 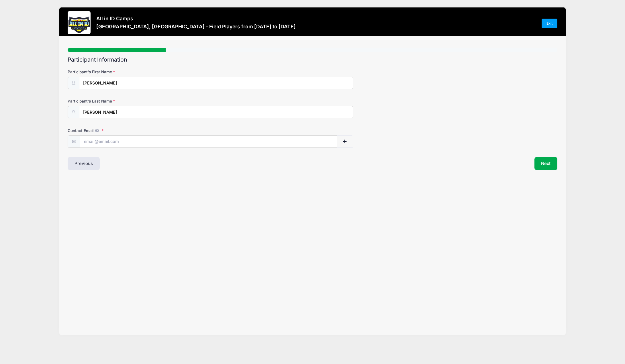 I want to click on button: Previous, so click(x=84, y=164).